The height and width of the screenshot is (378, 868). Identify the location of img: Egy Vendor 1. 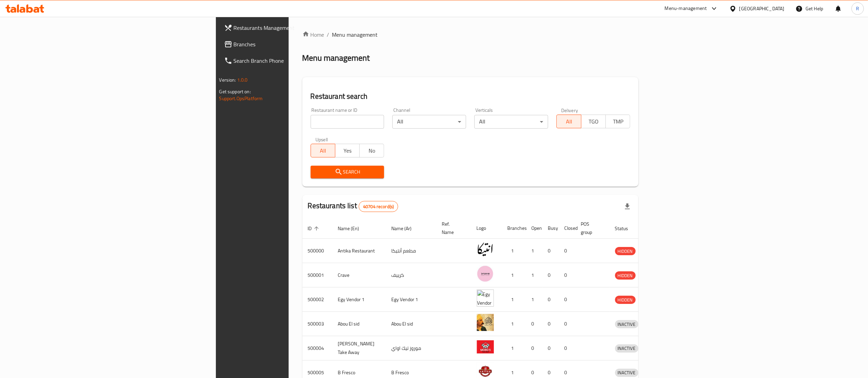
(486, 298).